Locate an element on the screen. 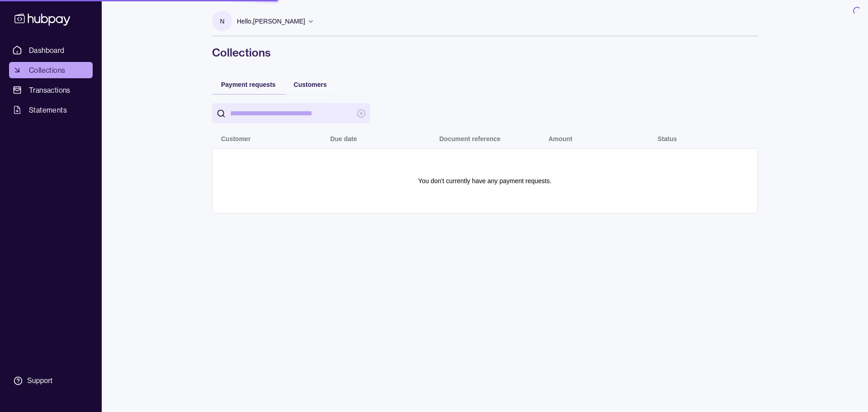 The image size is (868, 412). a: Statements is located at coordinates (51, 110).